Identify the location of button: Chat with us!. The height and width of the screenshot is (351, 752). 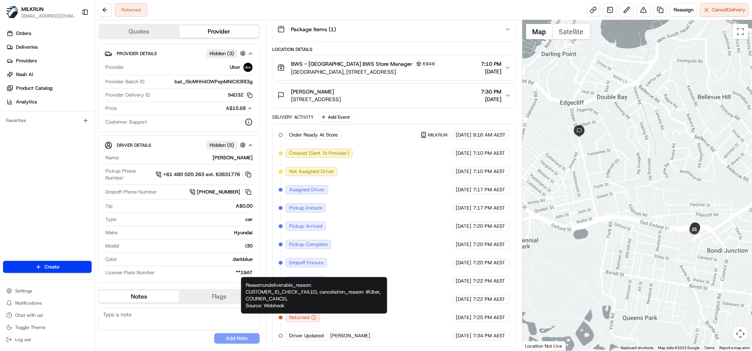
(47, 315).